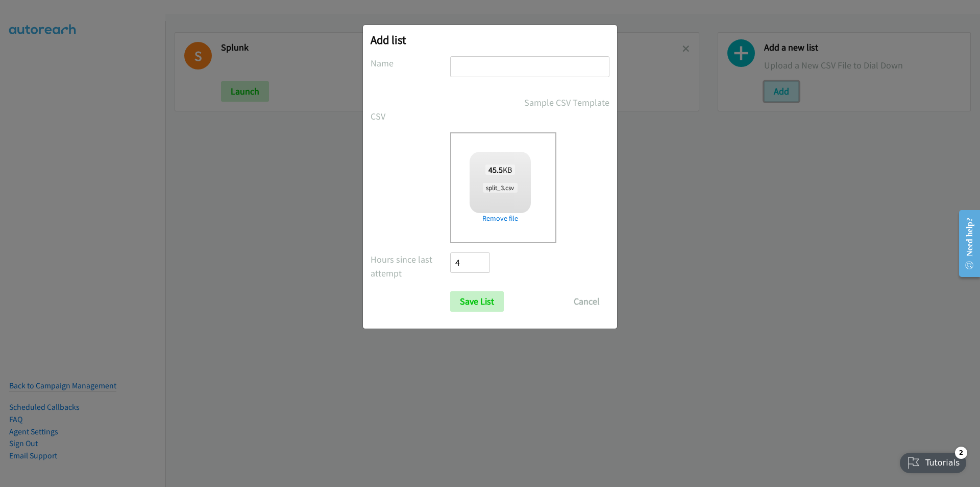  I want to click on button: Checklist, Tutorials, 2 incomplete tasks, so click(39, 20).